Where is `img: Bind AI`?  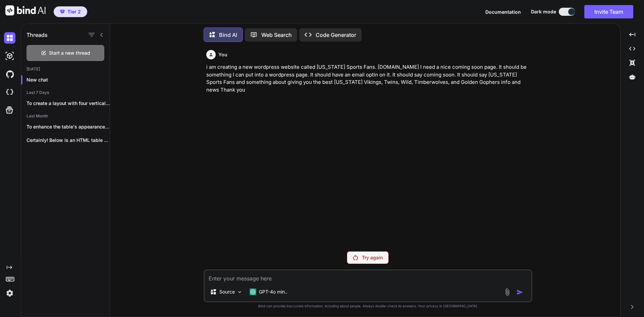
img: Bind AI is located at coordinates (26, 10).